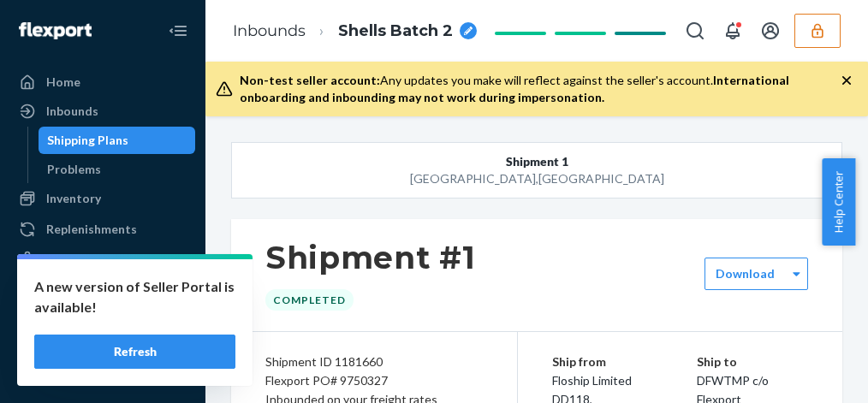  What do you see at coordinates (72, 111) in the screenshot?
I see `div: Inbounds` at bounding box center [72, 111].